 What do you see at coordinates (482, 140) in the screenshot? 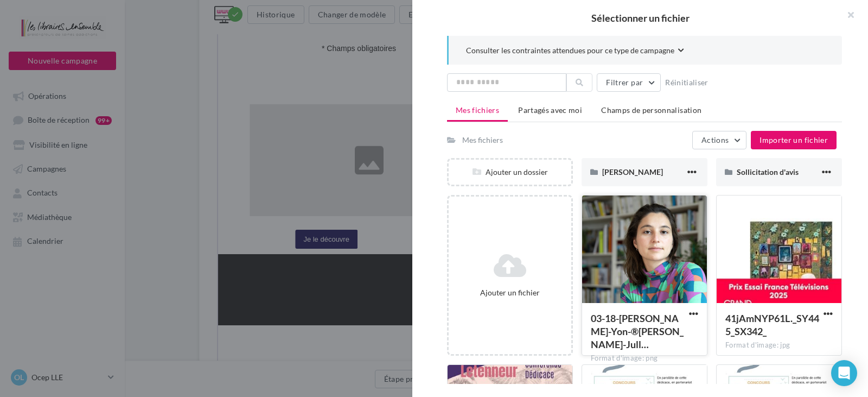
I see `div: Mes fichiers` at bounding box center [482, 140].